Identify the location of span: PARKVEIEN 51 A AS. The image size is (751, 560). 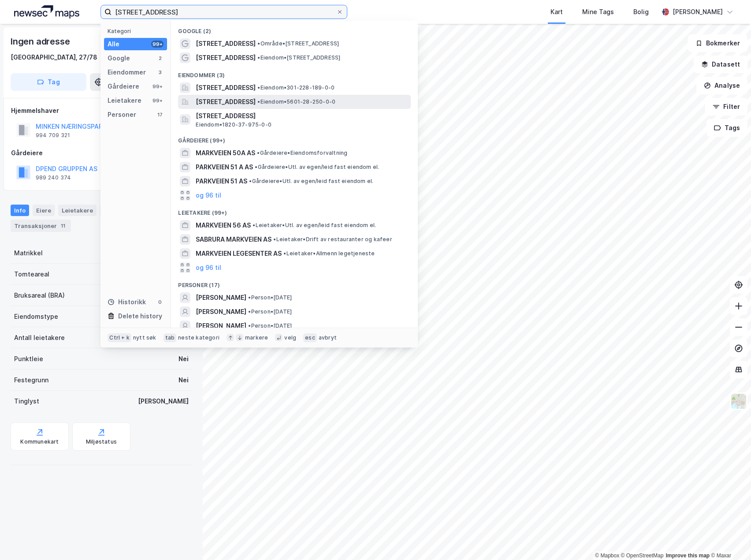
(224, 167).